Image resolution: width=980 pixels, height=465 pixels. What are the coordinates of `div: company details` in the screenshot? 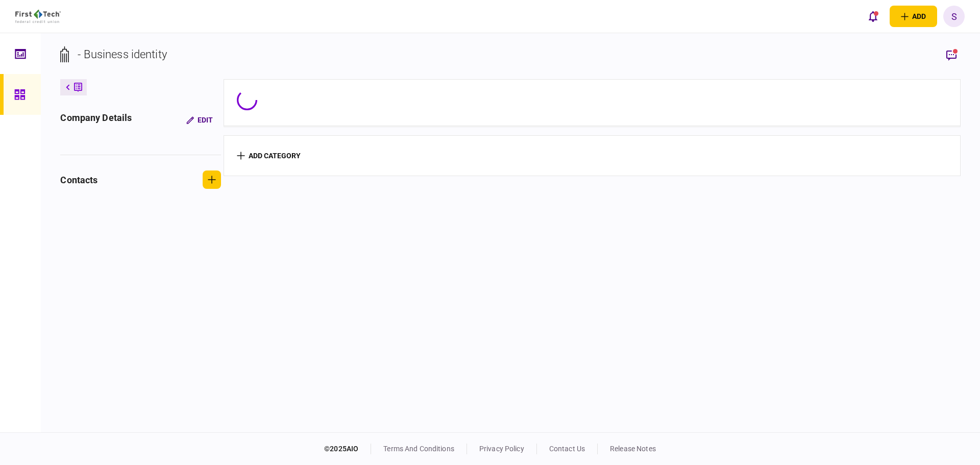 It's located at (96, 120).